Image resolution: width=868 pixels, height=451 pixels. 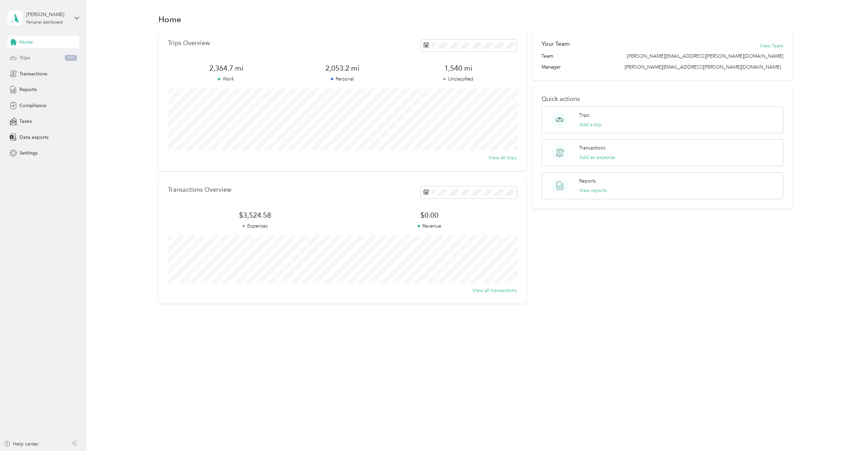 I want to click on span: 442, so click(x=71, y=58).